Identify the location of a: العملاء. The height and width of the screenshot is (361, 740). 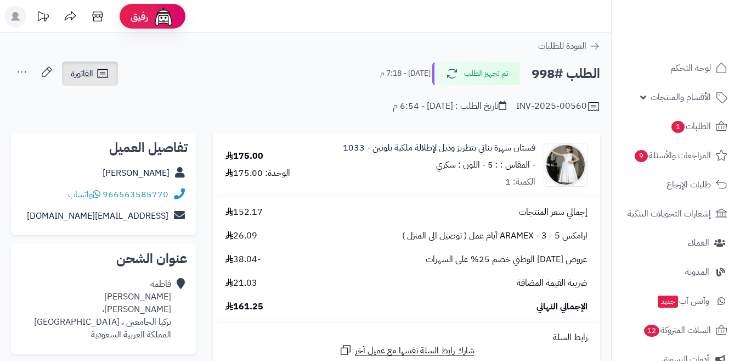
(676, 243).